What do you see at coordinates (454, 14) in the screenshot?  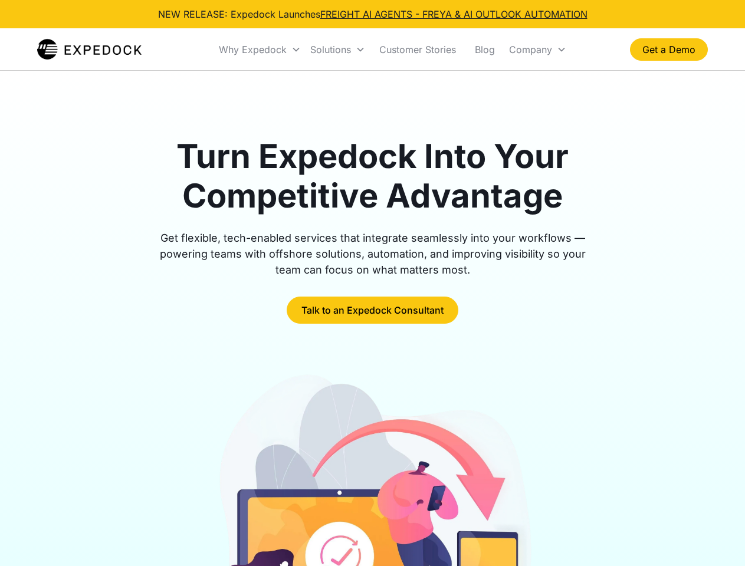 I see `a: FREIGHT AI AGENTS - FREYA & AI OUTLOOK AUTOMATION` at bounding box center [454, 14].